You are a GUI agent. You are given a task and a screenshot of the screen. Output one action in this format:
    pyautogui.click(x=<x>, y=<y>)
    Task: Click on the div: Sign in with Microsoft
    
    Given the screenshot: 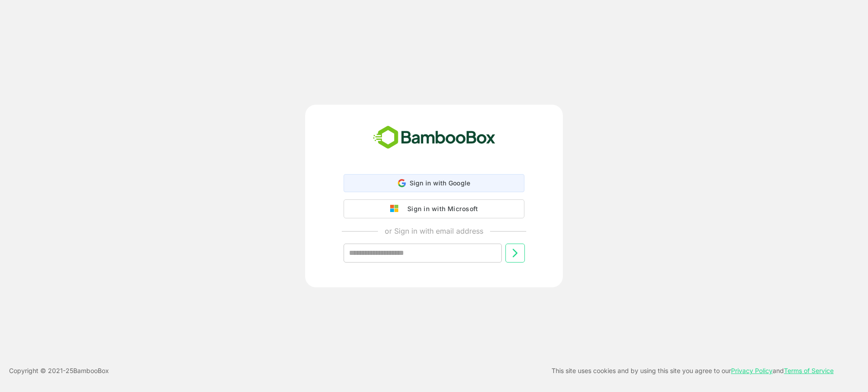 What is the action you would take?
    pyautogui.click(x=440, y=209)
    